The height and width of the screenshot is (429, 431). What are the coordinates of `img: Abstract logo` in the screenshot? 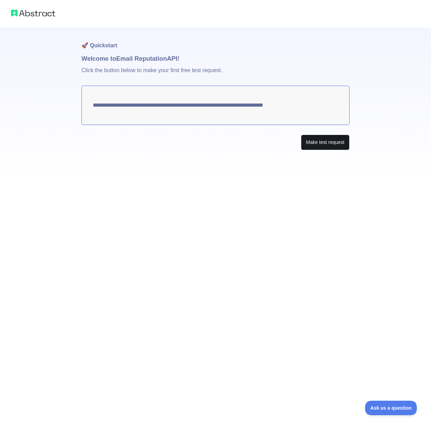 It's located at (33, 13).